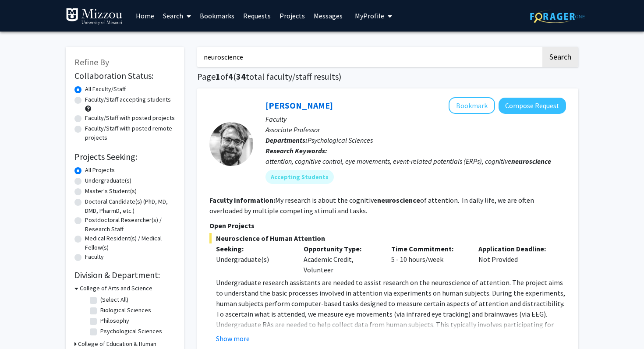 This screenshot has height=349, width=644. Describe the element at coordinates (471, 106) in the screenshot. I see `button: Add Nicholas Gaspelin to Bookmarks` at that location.